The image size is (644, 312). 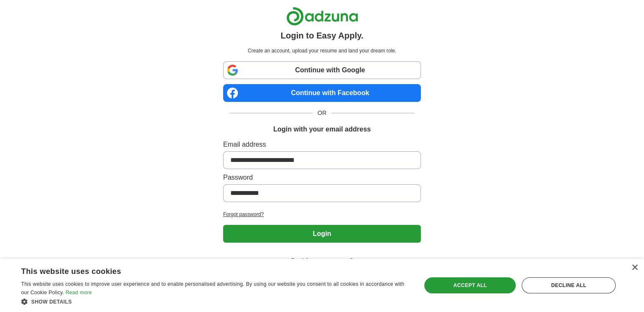 I want to click on a: Continue with Facebook, so click(x=322, y=93).